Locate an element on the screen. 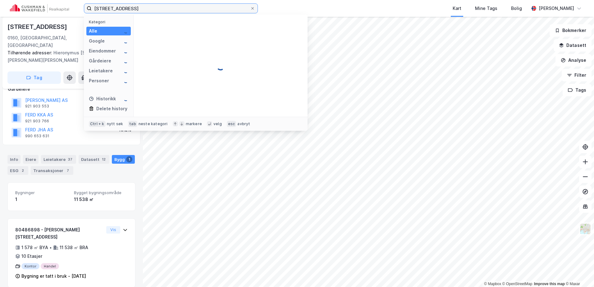  div: tab is located at coordinates (133, 124).